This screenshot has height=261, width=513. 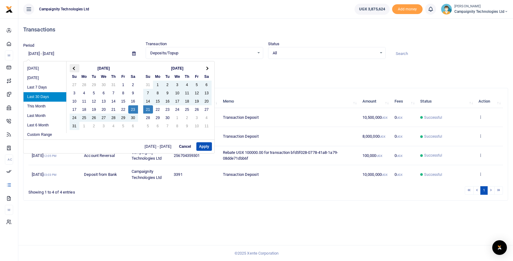 What do you see at coordinates (50, 156) in the screenshot?
I see `small: 12:05 PM` at bounding box center [50, 156].